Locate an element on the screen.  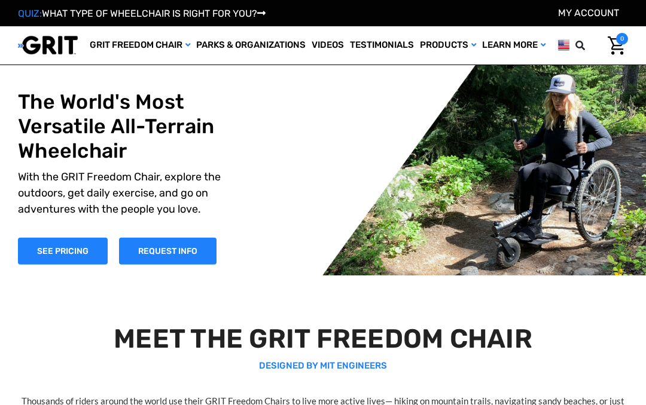
img: GRIT All-Terrain Wheelchair and Mobility Equipment is located at coordinates (48, 45).